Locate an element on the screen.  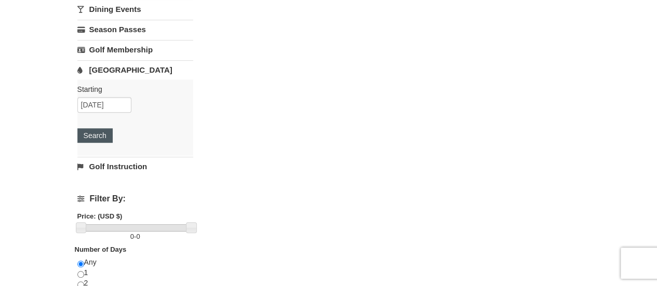
a: Golf Instruction is located at coordinates (135, 166).